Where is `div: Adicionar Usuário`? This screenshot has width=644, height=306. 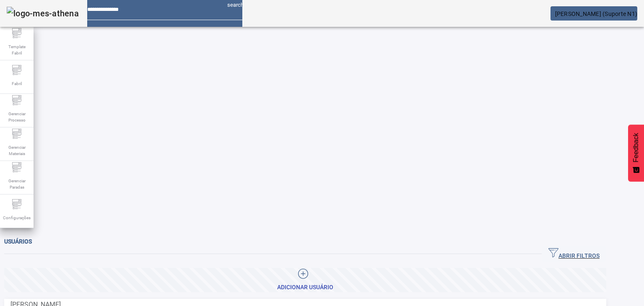
div: Adicionar Usuário is located at coordinates (305, 288).